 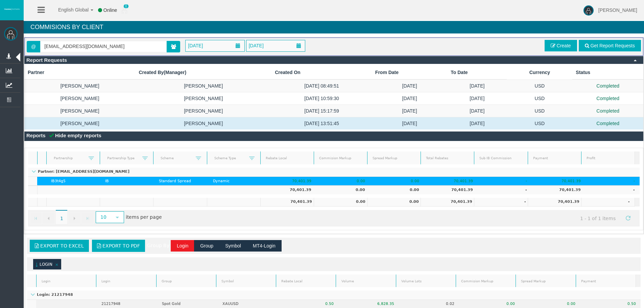 What do you see at coordinates (47, 60) in the screenshot?
I see `span: Report Requests` at bounding box center [47, 60].